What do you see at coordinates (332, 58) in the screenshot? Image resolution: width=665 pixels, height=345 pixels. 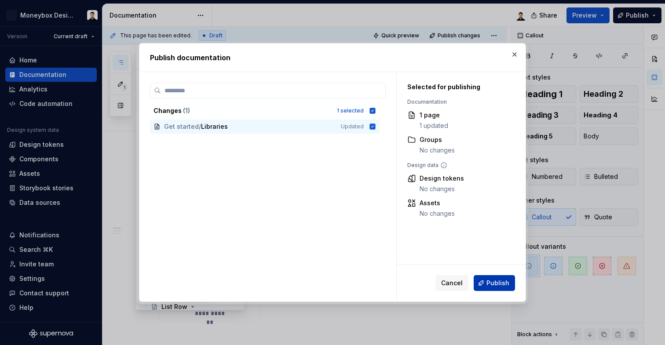 I see `h2: Publish documentation` at bounding box center [332, 58].